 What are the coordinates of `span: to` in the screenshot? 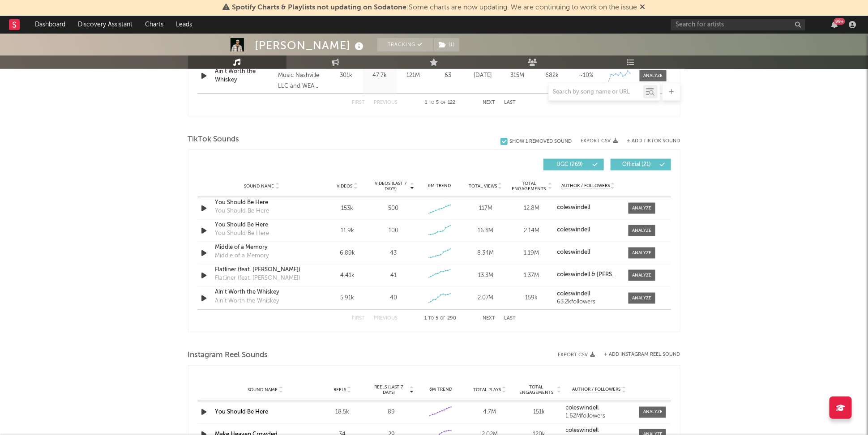 It's located at (432, 103).